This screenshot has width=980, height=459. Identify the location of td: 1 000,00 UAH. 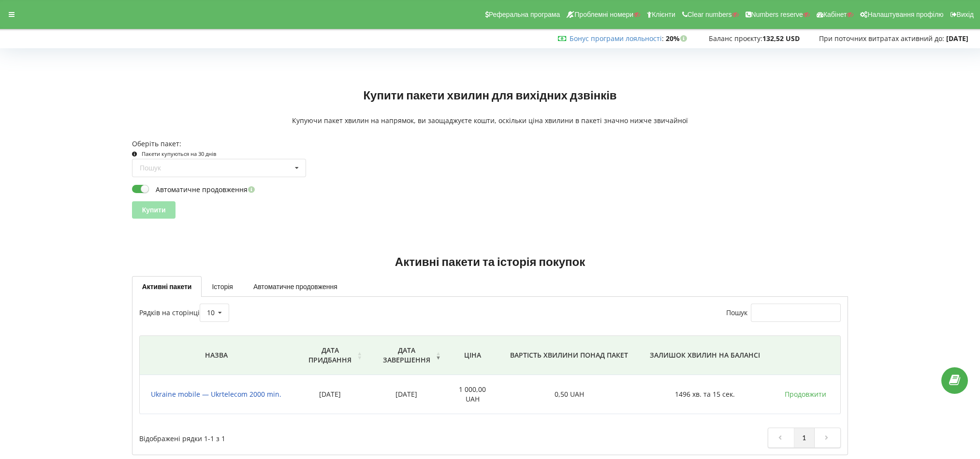
(472, 395).